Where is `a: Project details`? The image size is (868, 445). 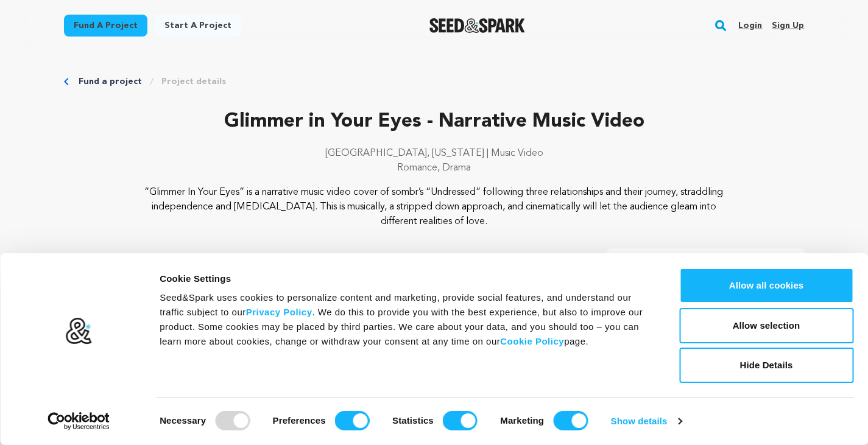
a: Project details is located at coordinates (194, 82).